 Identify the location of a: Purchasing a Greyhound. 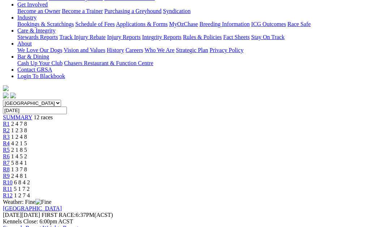
(133, 11).